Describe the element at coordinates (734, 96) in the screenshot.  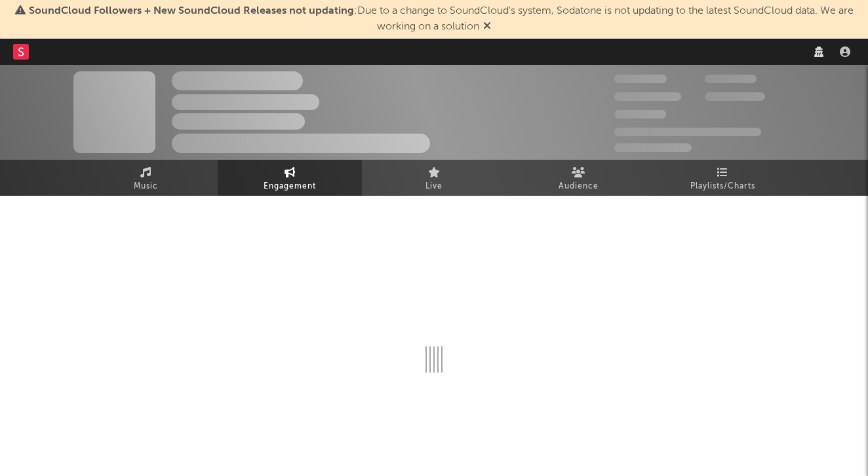
I see `span: 1,000,000` at that location.